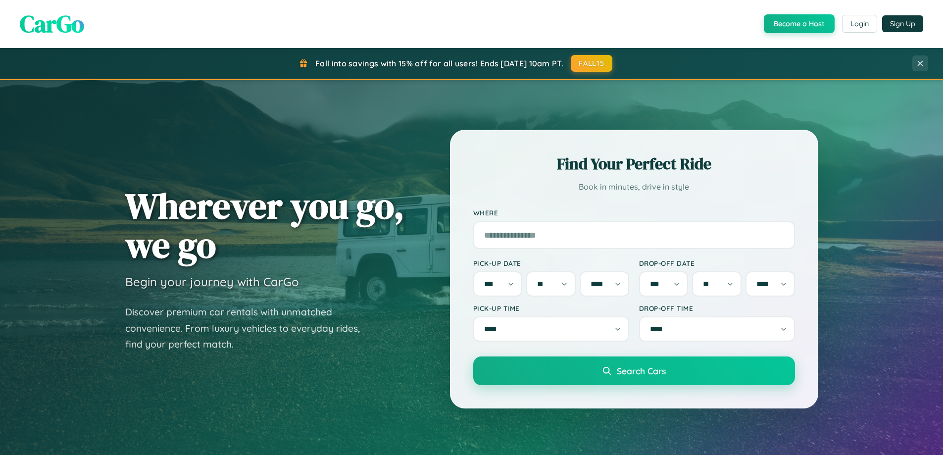  Describe the element at coordinates (212, 282) in the screenshot. I see `h3: Begin your journey with CarGo` at that location.